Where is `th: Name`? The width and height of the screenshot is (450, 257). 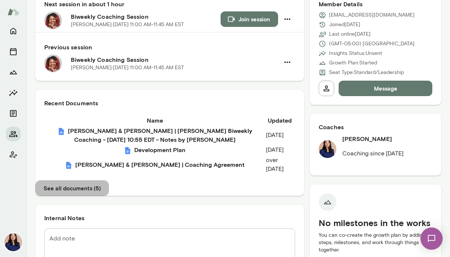 th: Name is located at coordinates (155, 121).